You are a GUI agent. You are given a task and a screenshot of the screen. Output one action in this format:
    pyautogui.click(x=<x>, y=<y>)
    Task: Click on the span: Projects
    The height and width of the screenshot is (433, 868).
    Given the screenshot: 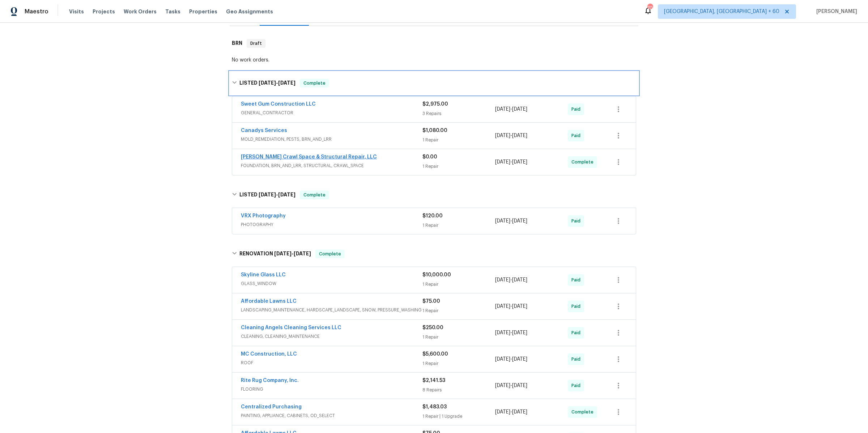 What is the action you would take?
    pyautogui.click(x=104, y=11)
    